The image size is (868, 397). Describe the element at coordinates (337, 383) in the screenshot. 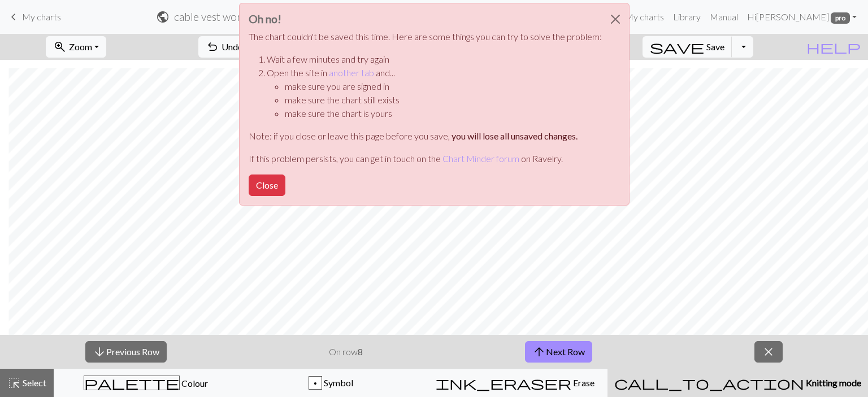

I see `span: Symbol` at that location.